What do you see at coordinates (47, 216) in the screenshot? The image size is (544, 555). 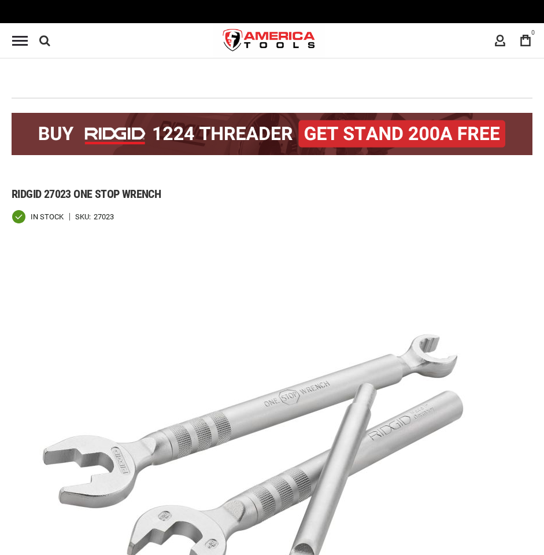 I see `span: In stock` at bounding box center [47, 216].